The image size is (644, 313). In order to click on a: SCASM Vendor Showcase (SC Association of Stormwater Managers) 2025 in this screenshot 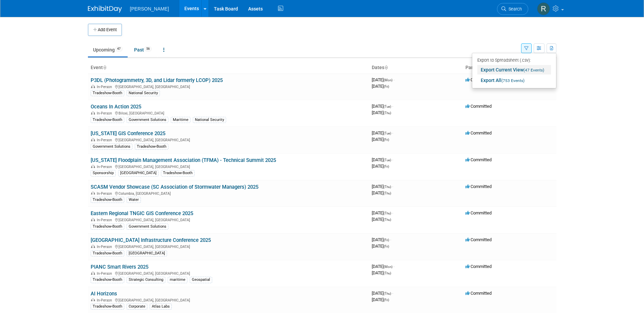, I will do `click(174, 187)`.